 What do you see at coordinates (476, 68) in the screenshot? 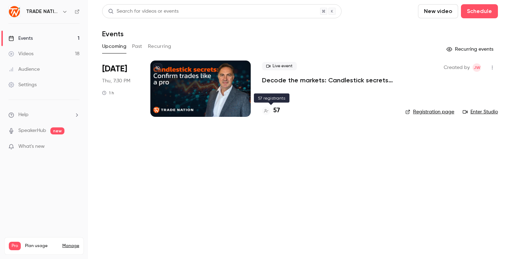
I see `span: JW` at bounding box center [476, 68].